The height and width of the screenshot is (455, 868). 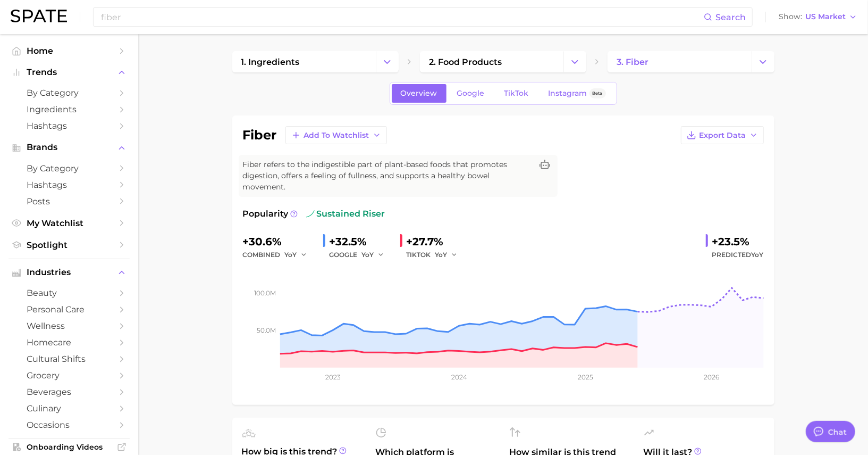 I want to click on a: culinary, so click(x=69, y=408).